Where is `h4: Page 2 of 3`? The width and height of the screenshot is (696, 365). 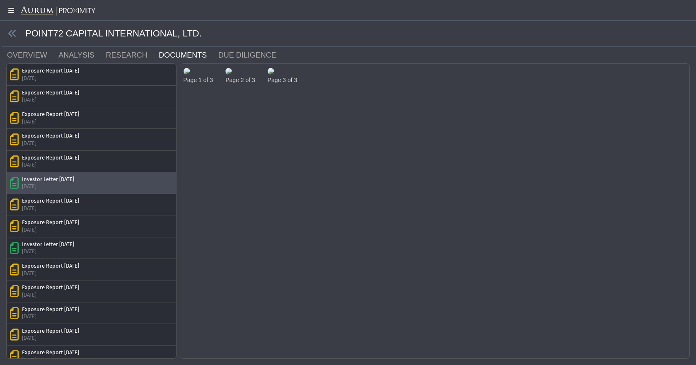 h4: Page 2 of 3 is located at coordinates (240, 80).